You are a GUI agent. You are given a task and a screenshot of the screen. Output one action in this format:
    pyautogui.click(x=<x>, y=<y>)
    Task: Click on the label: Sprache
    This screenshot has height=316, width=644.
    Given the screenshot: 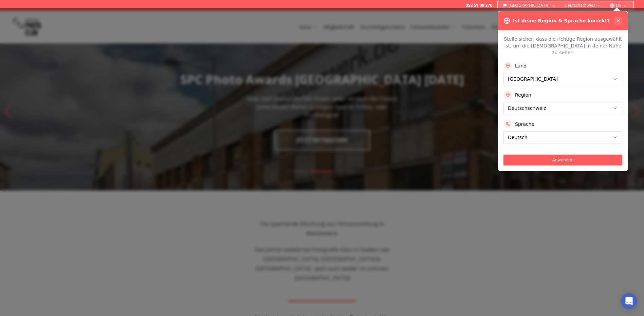 What is the action you would take?
    pyautogui.click(x=524, y=124)
    